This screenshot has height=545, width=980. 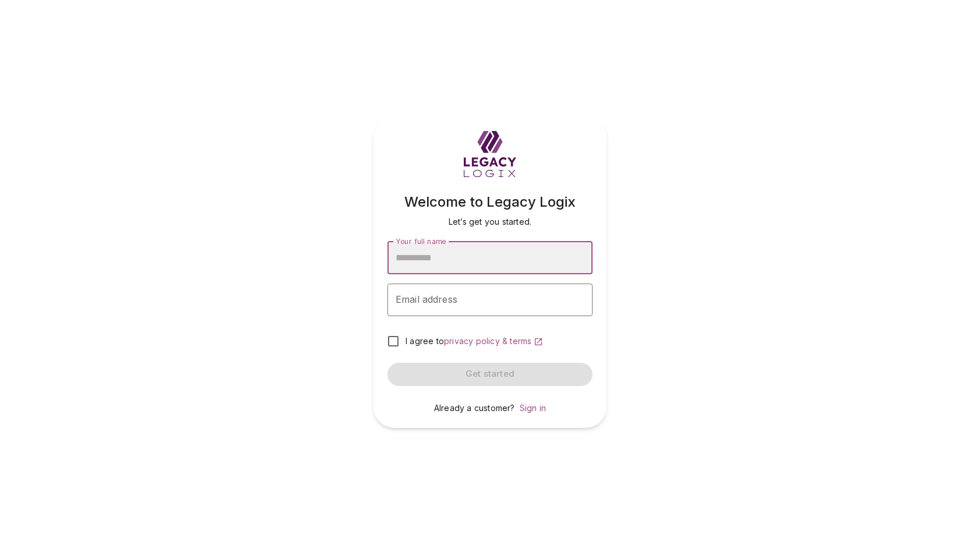 I want to click on span: privacy policy & terms, so click(x=488, y=341).